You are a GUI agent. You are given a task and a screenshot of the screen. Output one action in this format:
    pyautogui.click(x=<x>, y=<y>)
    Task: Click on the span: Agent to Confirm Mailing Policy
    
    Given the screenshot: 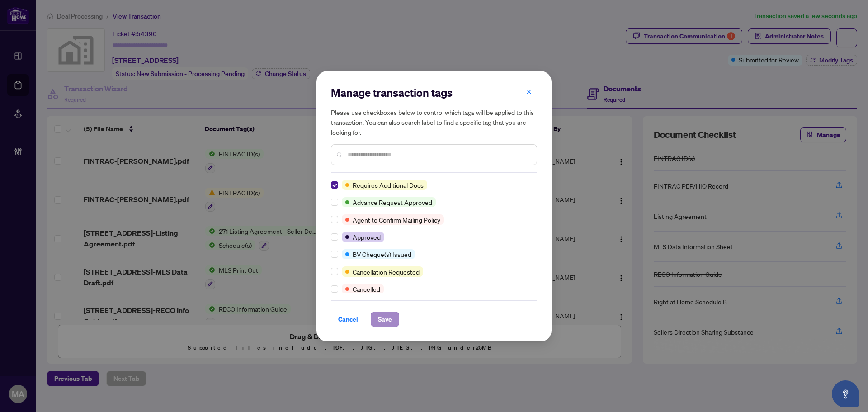 What is the action you would take?
    pyautogui.click(x=397, y=220)
    